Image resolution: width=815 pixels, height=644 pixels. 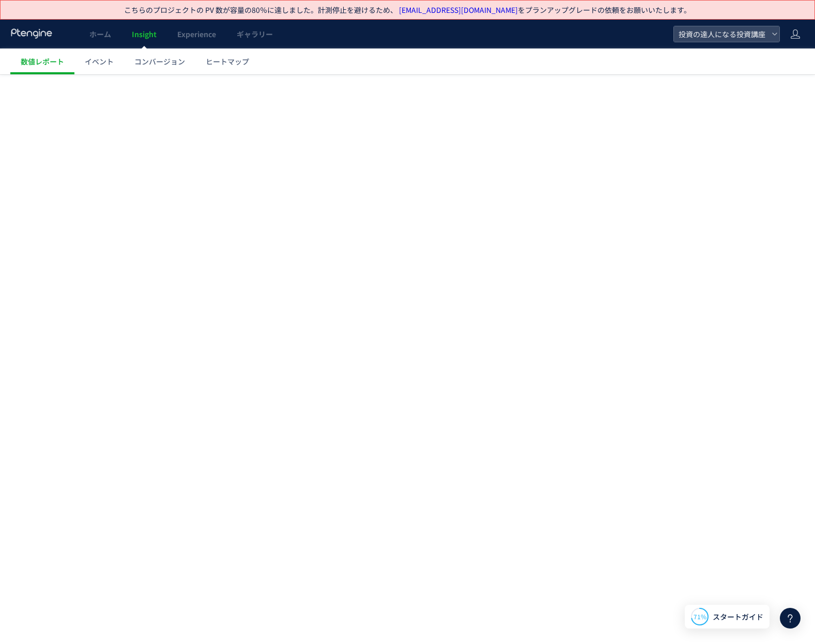 I want to click on span: ホーム, so click(x=100, y=34).